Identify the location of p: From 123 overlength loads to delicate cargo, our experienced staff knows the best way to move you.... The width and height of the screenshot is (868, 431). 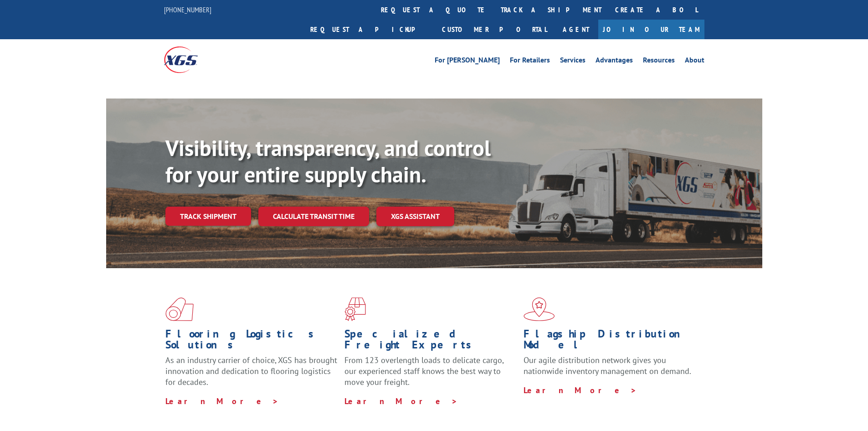
(431, 374).